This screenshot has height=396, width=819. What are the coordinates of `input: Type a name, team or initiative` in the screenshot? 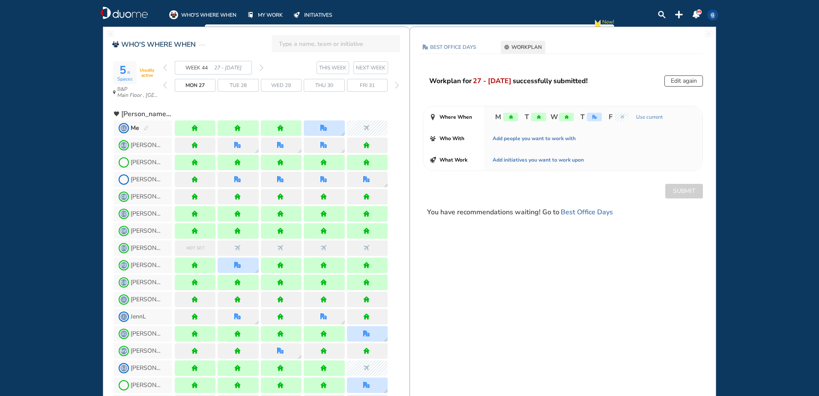 It's located at (338, 44).